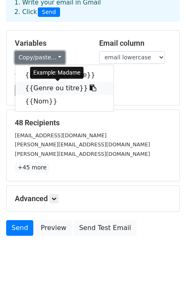  Describe the element at coordinates (105, 228) in the screenshot. I see `a: Send Test Email` at that location.